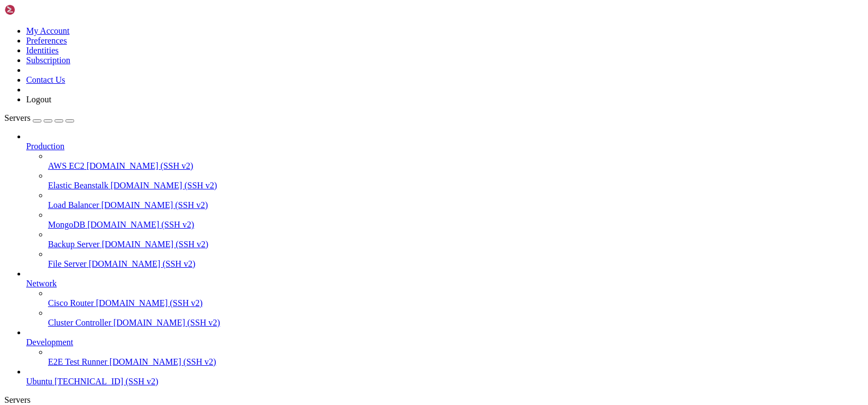  What do you see at coordinates (445, 200) in the screenshot?
I see `li: Production` at bounding box center [445, 200].